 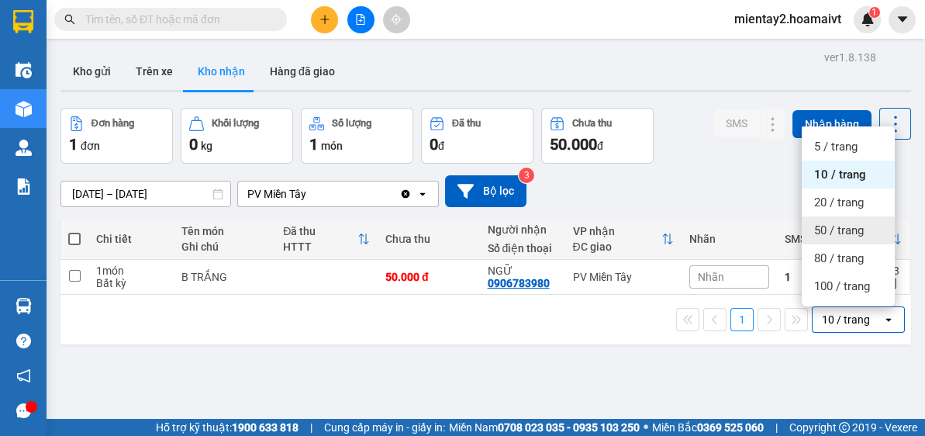 What do you see at coordinates (131, 283) in the screenshot?
I see `div: Bất kỳ` at bounding box center [131, 283].